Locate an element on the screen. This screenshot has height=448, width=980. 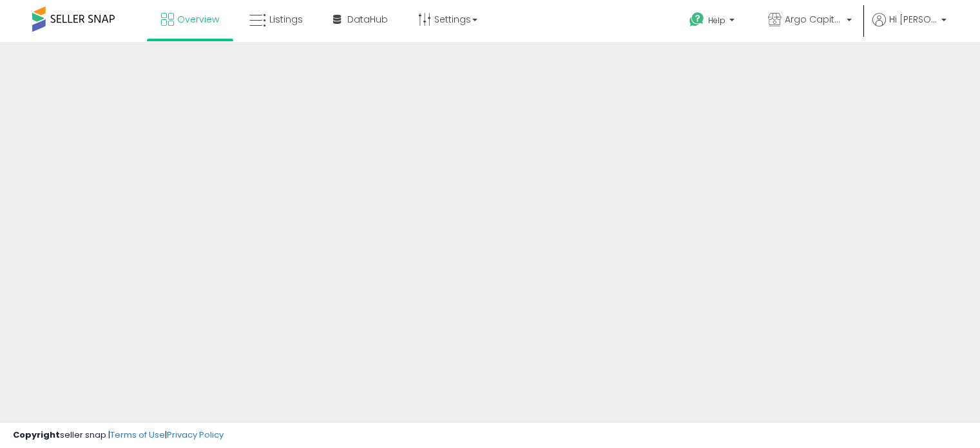
a: Terms of Use is located at coordinates (137, 434).